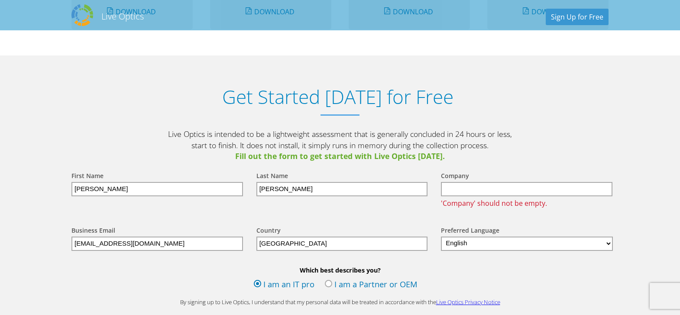 This screenshot has width=680, height=315. I want to click on span: 'Company' should not be empty., so click(524, 203).